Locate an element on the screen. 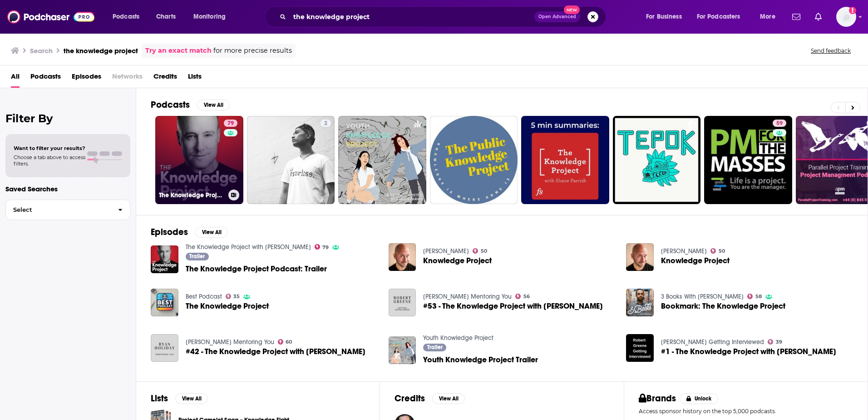 This screenshot has width=868, height=420. img: User Profile is located at coordinates (846, 17).